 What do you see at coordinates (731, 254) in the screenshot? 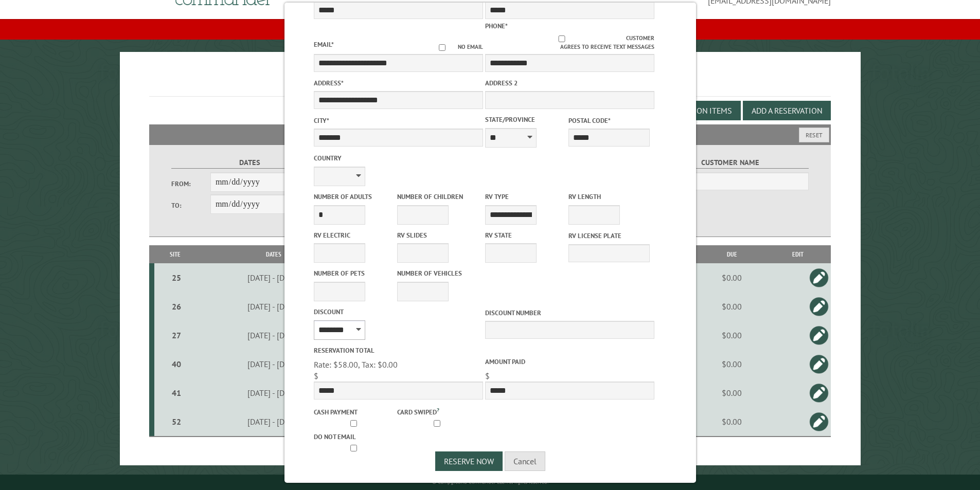
I see `th: Due` at bounding box center [731, 254].